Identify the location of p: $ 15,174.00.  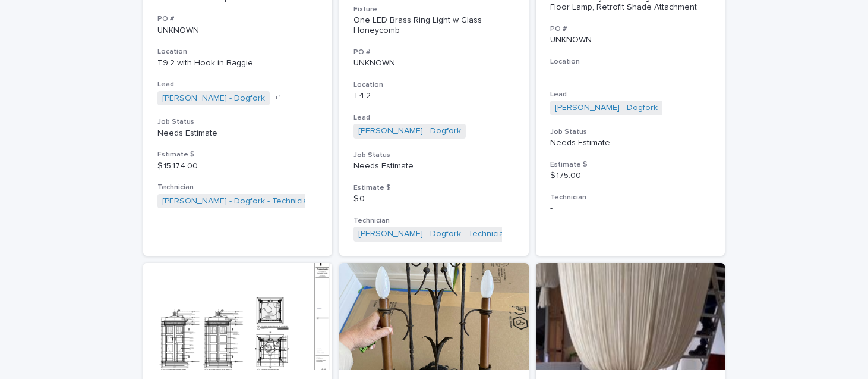
(238, 166).